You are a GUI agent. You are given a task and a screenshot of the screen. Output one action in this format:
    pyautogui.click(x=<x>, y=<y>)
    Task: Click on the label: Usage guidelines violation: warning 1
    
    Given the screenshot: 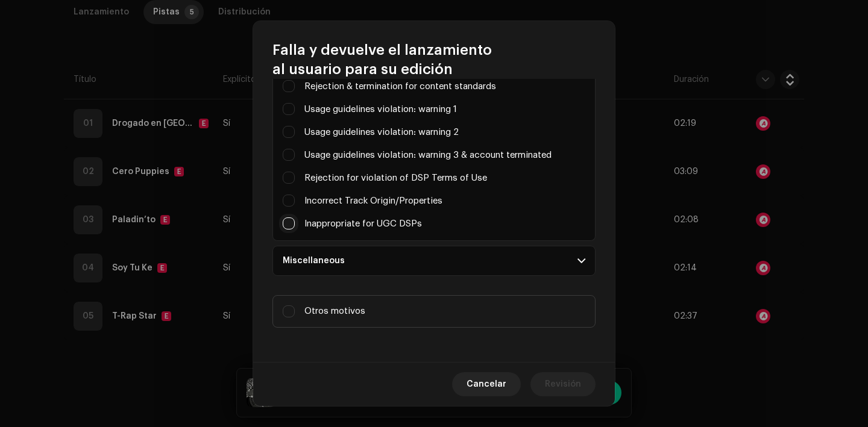 What is the action you would take?
    pyautogui.click(x=380, y=110)
    